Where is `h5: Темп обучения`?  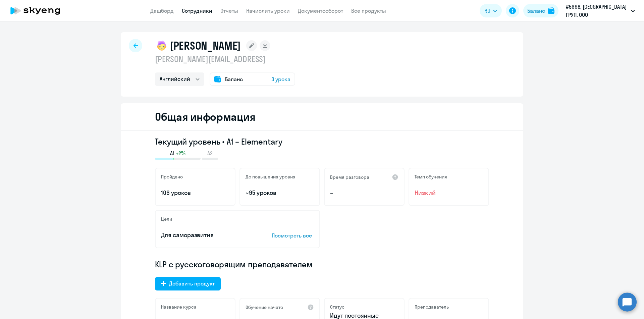 h5: Темп обучения is located at coordinates (430, 177).